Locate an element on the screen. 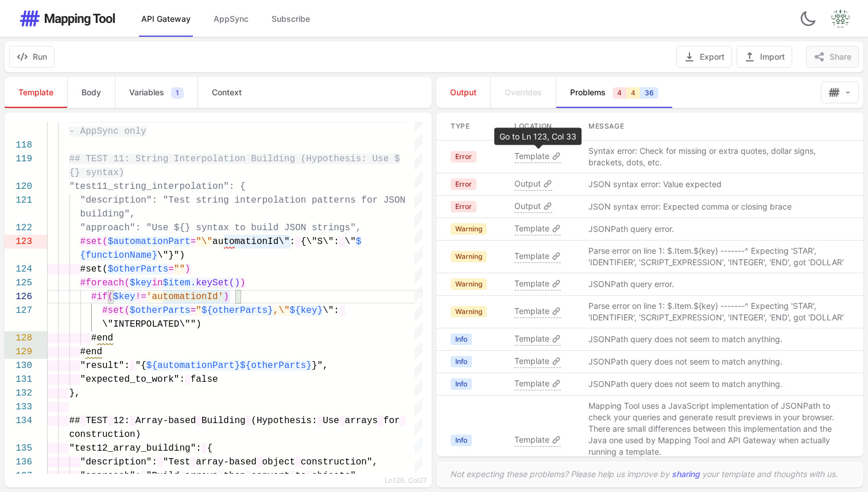 This screenshot has height=492, width=868. span: patterns is located at coordinates (334, 200).